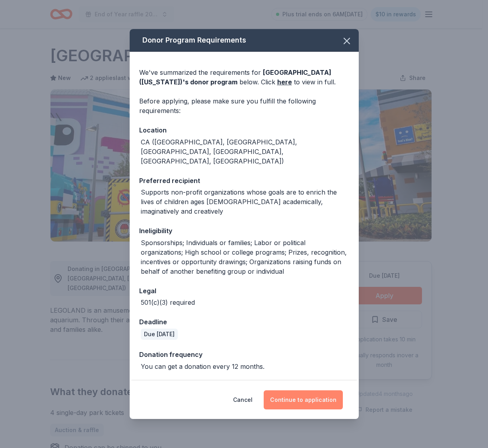  Describe the element at coordinates (284, 82) in the screenshot. I see `a: here` at that location.